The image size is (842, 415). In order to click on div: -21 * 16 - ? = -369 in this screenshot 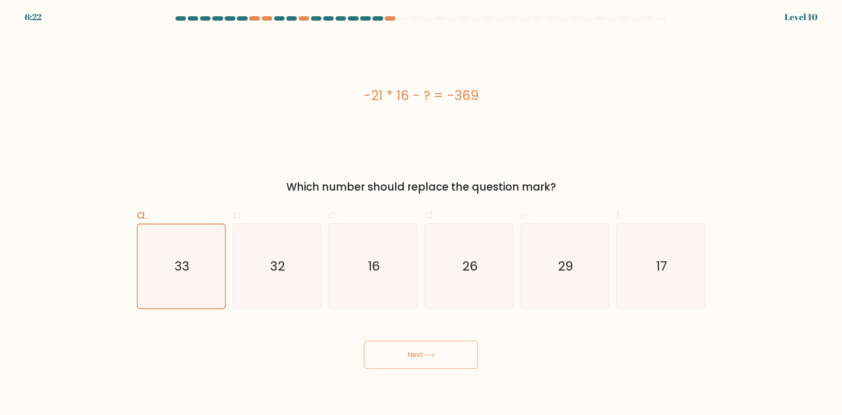, I will do `click(421, 95)`.